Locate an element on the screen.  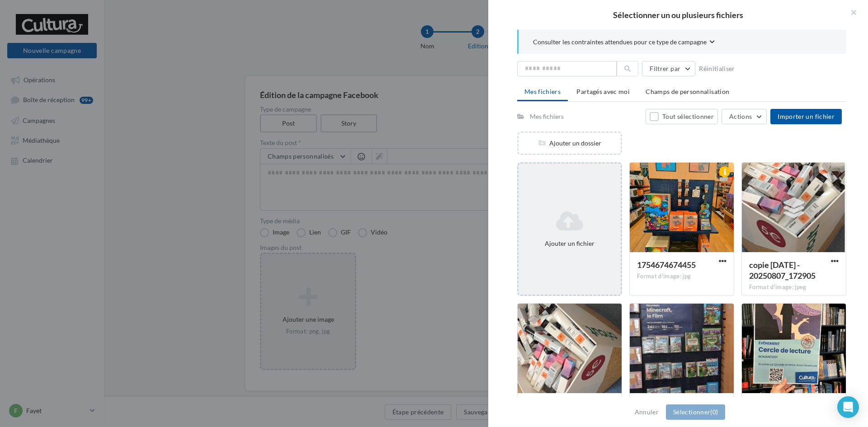
button: Consulter les contraintes attendues pour ce type de campagne is located at coordinates (624, 43).